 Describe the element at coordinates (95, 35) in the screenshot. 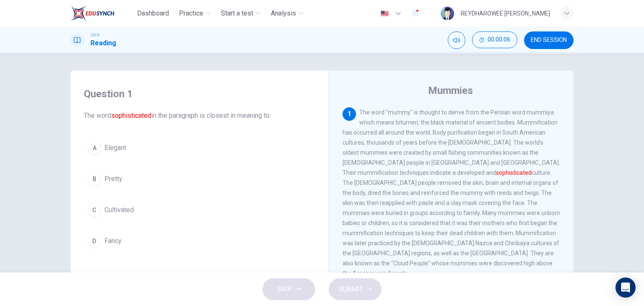

I see `span: CEFR` at that location.